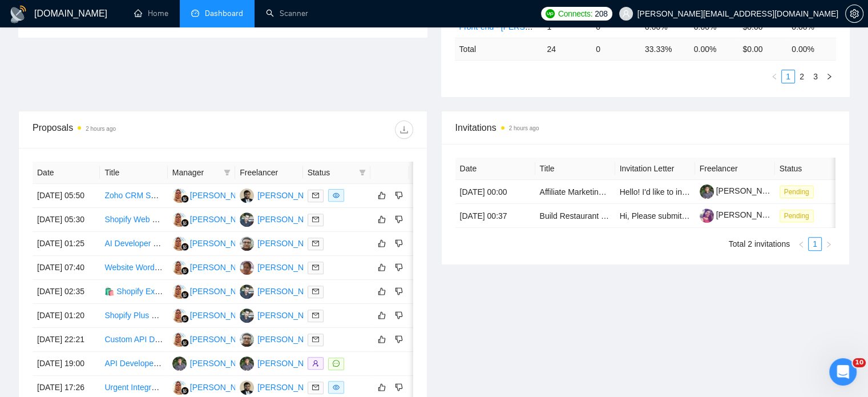 This screenshot has width=868, height=397. I want to click on span: 10, so click(859, 363).